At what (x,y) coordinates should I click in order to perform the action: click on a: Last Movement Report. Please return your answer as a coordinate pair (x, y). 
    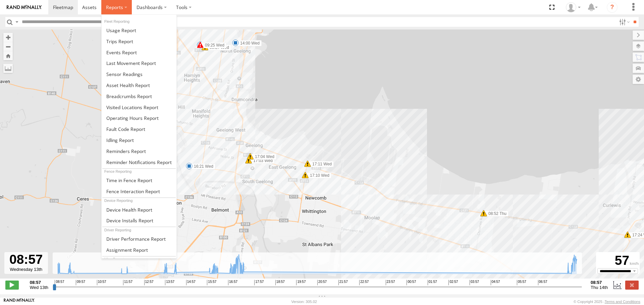
    Looking at the image, I should click on (139, 63).